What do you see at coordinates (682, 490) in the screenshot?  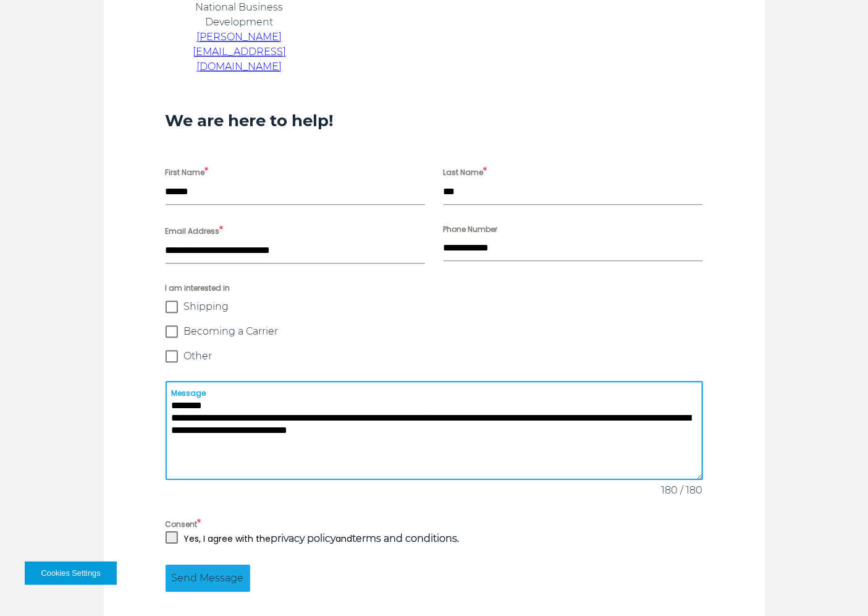 I see `span: 180 / 180` at bounding box center [682, 490].